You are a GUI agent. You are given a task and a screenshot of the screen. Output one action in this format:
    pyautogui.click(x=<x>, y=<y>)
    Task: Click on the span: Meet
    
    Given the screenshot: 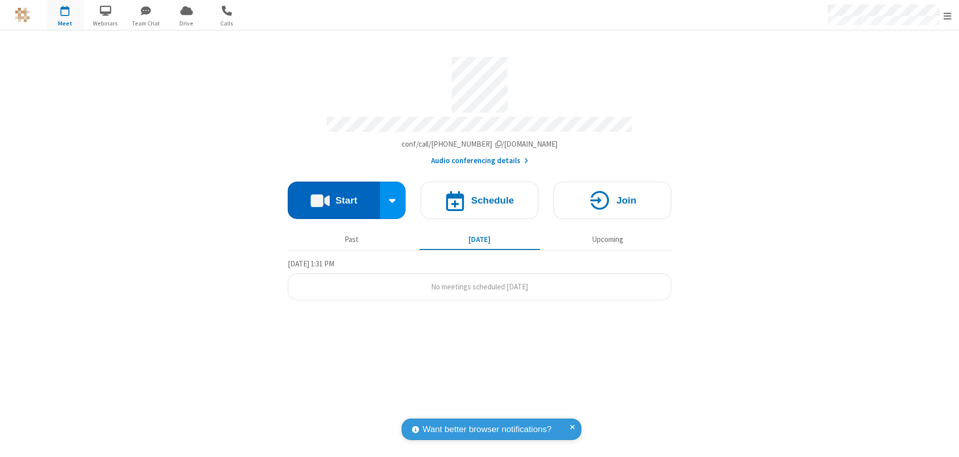 What is the action you would take?
    pyautogui.click(x=65, y=23)
    